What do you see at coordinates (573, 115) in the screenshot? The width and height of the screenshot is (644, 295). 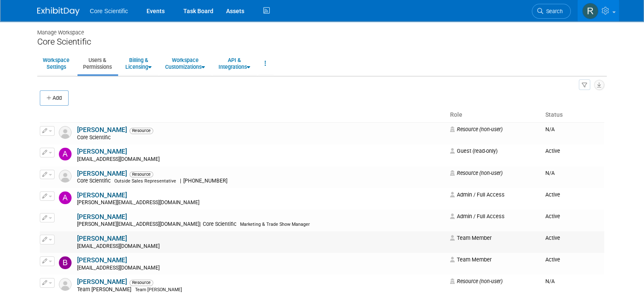 I see `th: Status` at bounding box center [573, 115].